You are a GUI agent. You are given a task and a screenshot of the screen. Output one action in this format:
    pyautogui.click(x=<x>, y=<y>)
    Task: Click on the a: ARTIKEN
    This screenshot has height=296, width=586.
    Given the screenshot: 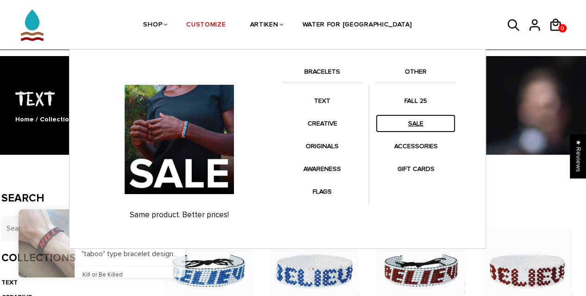 What is the action you would take?
    pyautogui.click(x=263, y=25)
    